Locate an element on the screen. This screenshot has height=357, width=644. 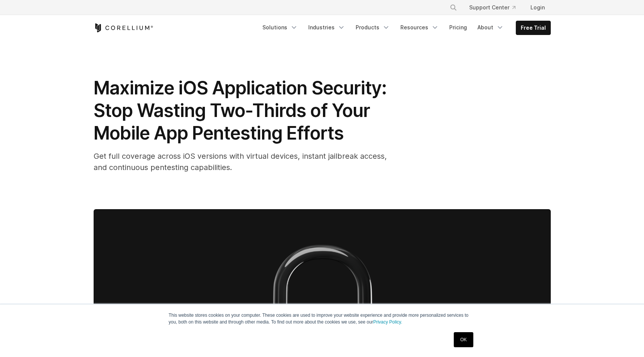
a: Solutions is located at coordinates (280, 28).